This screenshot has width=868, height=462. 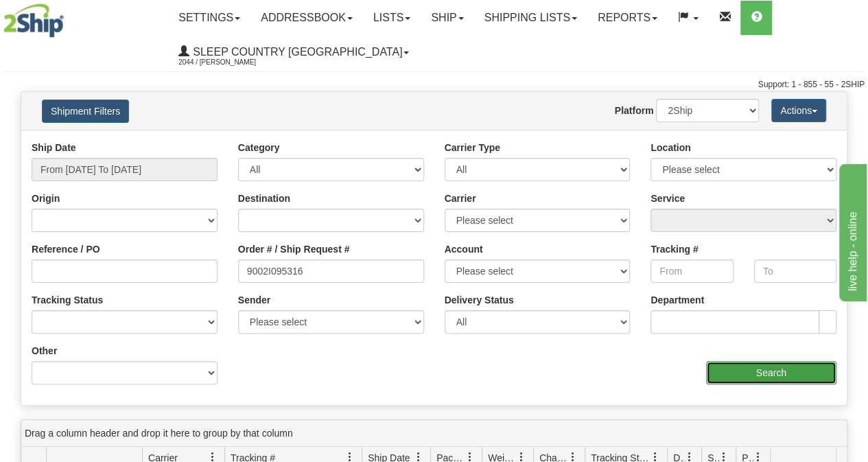 What do you see at coordinates (671, 148) in the screenshot?
I see `label: Location` at bounding box center [671, 148].